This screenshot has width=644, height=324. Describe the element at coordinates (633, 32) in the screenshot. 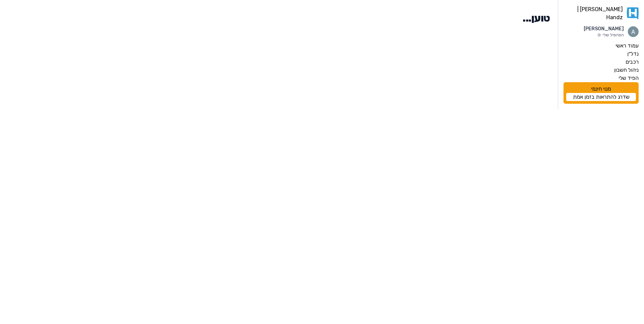

I see `img: תמונת פרופיל` at that location.